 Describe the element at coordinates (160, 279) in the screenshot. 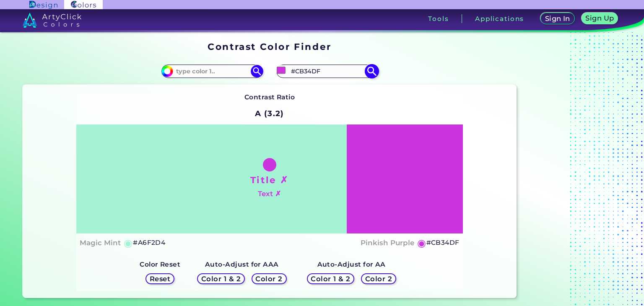

I see `h5: Reset` at that location.